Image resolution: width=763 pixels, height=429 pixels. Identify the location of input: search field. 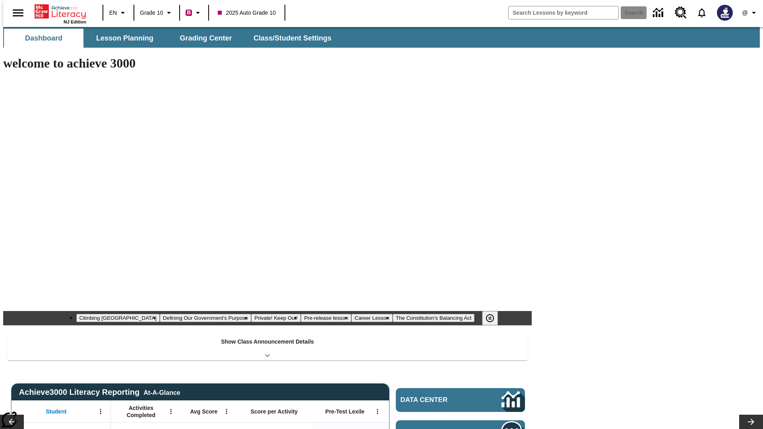
(563, 13).